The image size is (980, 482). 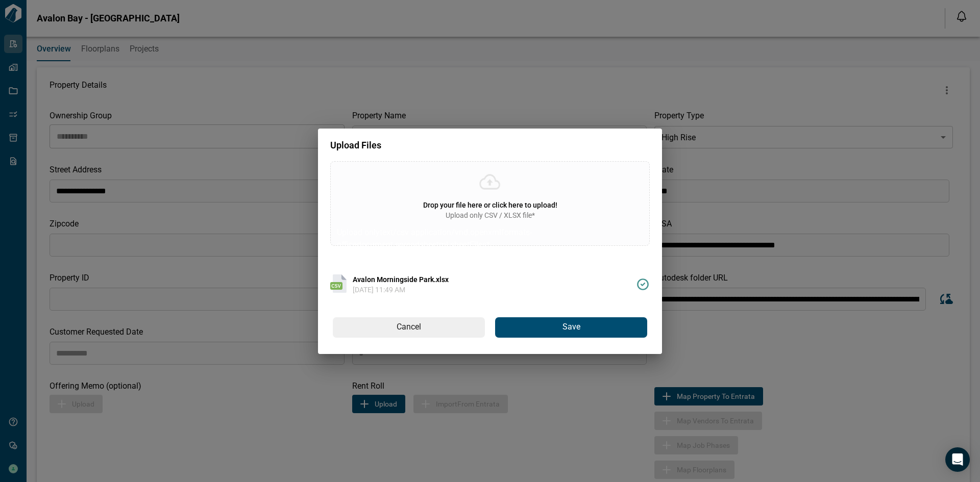 I want to click on span: Save, so click(x=571, y=327).